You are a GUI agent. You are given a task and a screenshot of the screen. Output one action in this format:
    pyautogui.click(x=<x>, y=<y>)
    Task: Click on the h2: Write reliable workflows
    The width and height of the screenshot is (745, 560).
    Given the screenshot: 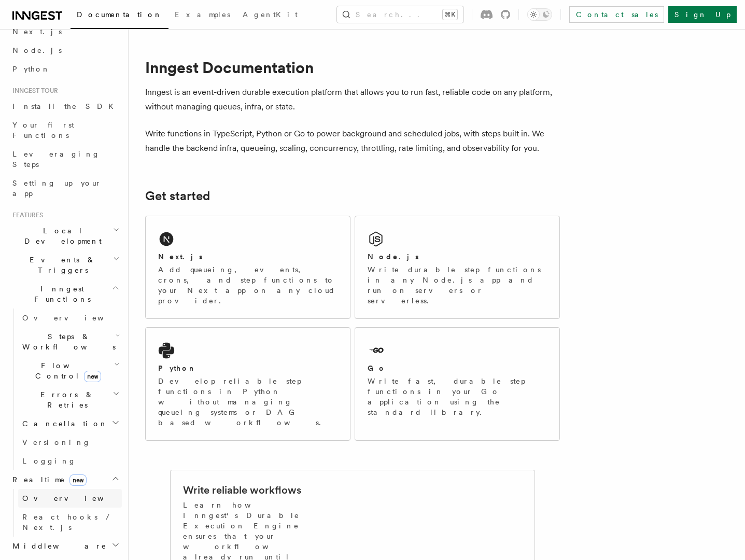 What is the action you would take?
    pyautogui.click(x=242, y=491)
    